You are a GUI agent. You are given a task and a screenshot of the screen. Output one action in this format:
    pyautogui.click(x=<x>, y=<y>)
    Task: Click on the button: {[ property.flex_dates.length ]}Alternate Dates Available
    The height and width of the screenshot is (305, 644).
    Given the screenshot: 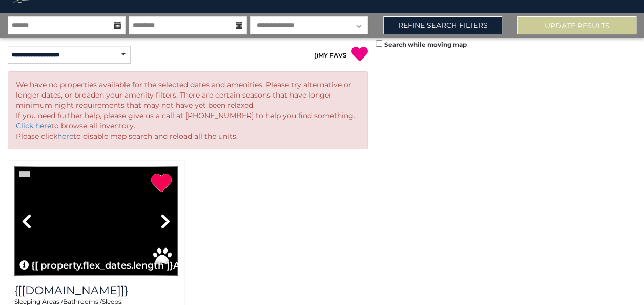 What is the action you would take?
    pyautogui.click(x=156, y=265)
    